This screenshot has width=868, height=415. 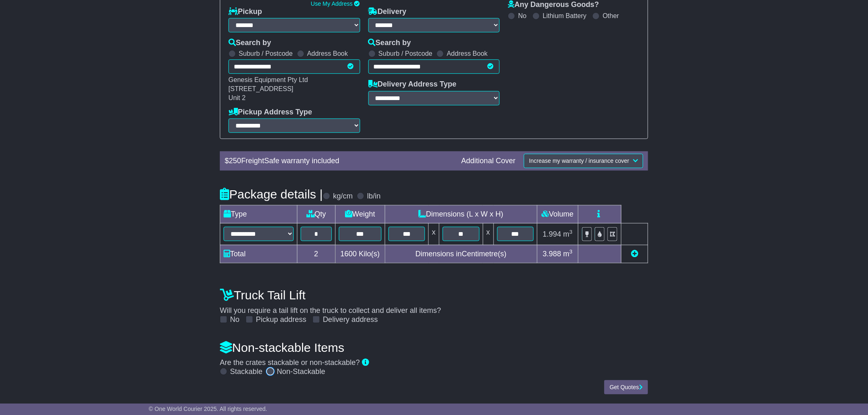 What do you see at coordinates (237, 97) in the screenshot?
I see `span: Unit 2` at bounding box center [237, 97].